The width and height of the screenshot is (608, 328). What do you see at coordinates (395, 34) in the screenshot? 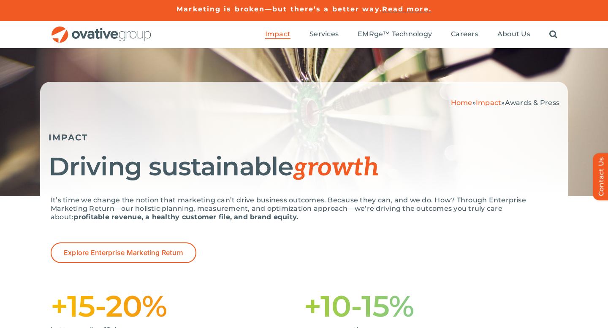
I see `span: EMRge™ Technology` at bounding box center [395, 34].